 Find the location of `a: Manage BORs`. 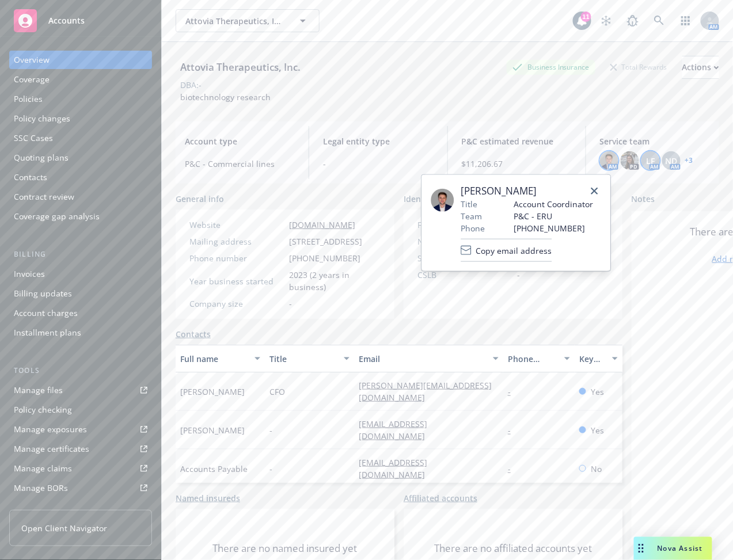

a: Manage BORs is located at coordinates (81, 488).